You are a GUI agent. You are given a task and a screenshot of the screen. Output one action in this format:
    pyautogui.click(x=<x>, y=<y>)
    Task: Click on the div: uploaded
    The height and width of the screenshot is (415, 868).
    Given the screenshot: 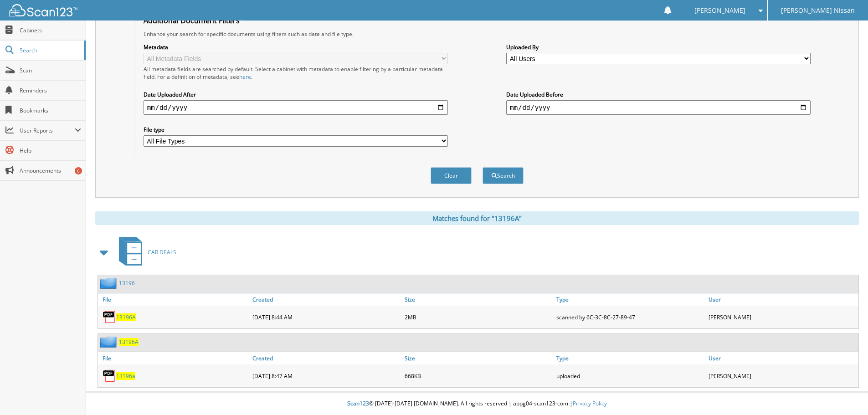 What is the action you would take?
    pyautogui.click(x=631, y=376)
    